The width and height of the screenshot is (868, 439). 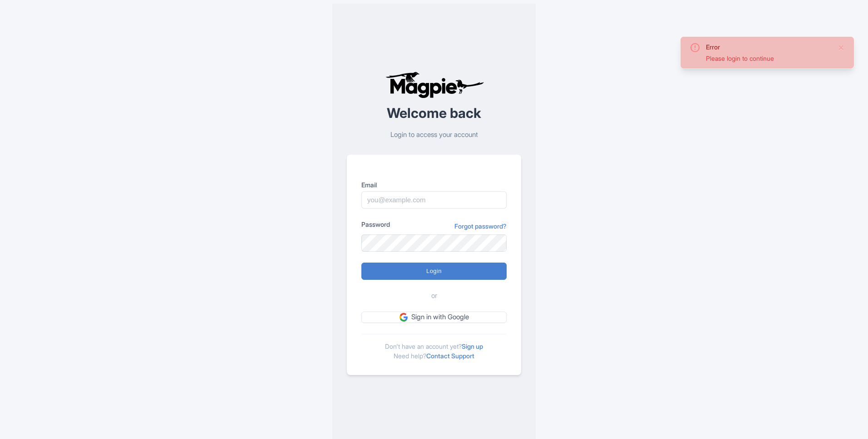 I want to click on input: you@example.com, so click(x=434, y=200).